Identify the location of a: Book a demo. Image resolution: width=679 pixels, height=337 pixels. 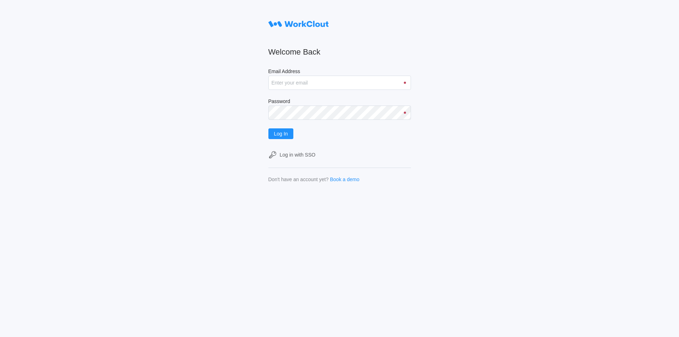
(345, 179).